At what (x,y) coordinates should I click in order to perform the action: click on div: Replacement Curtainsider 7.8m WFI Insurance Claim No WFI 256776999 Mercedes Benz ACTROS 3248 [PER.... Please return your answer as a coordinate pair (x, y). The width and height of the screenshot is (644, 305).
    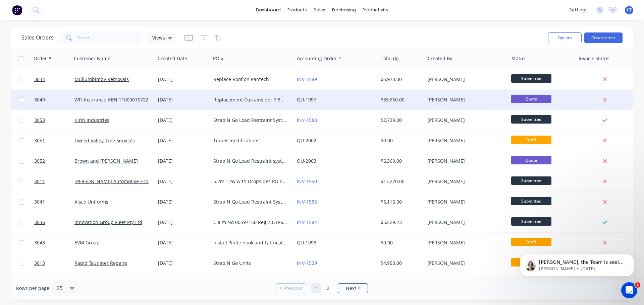
    Looking at the image, I should click on (251, 100).